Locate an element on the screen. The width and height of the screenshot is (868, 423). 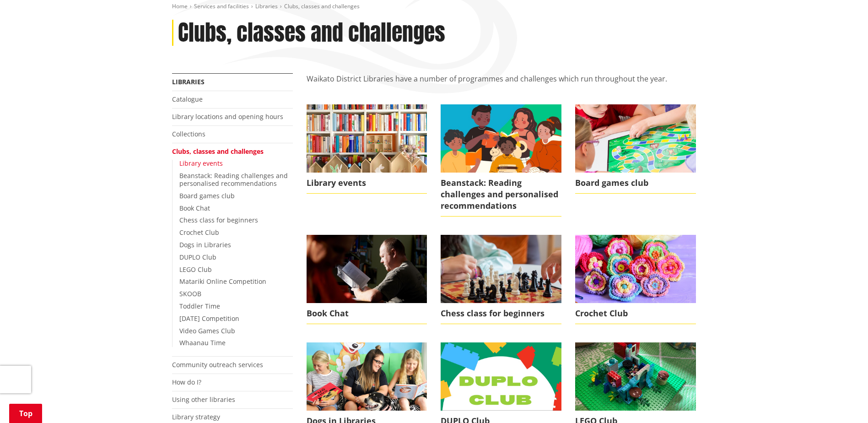
img: lego 8 is located at coordinates (635, 376).